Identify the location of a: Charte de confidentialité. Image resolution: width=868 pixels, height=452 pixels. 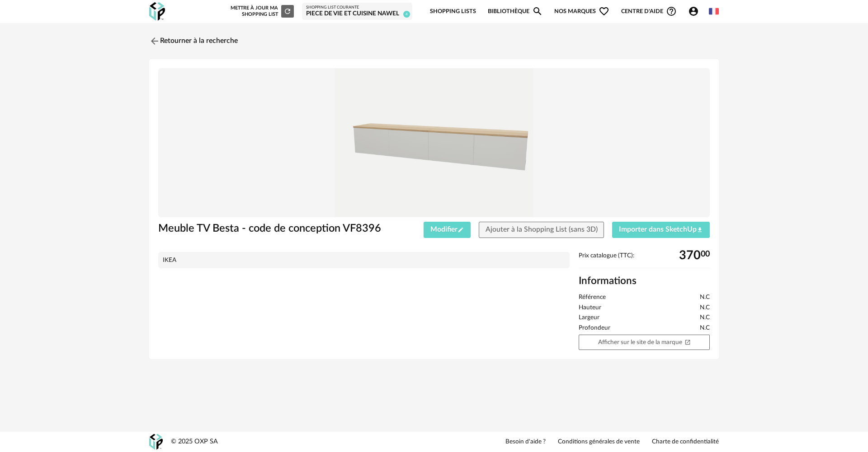
(685, 442).